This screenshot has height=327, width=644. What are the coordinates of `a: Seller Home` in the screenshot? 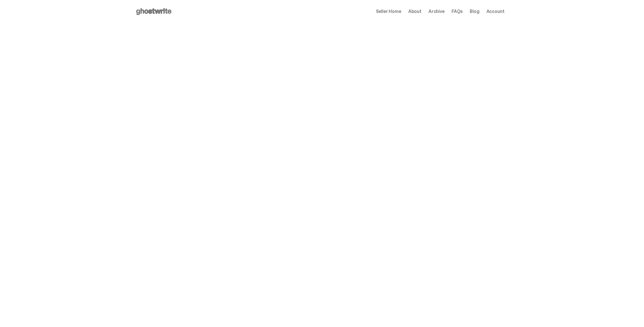 It's located at (388, 11).